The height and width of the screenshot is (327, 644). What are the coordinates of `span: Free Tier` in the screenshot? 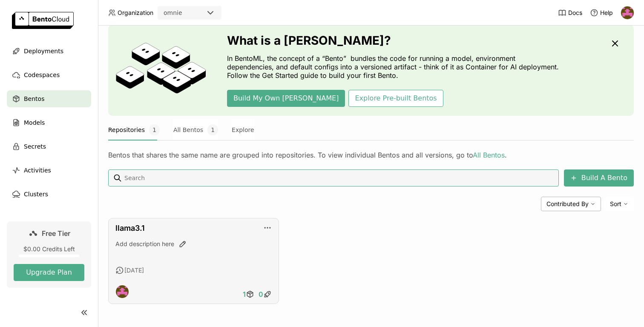 It's located at (56, 233).